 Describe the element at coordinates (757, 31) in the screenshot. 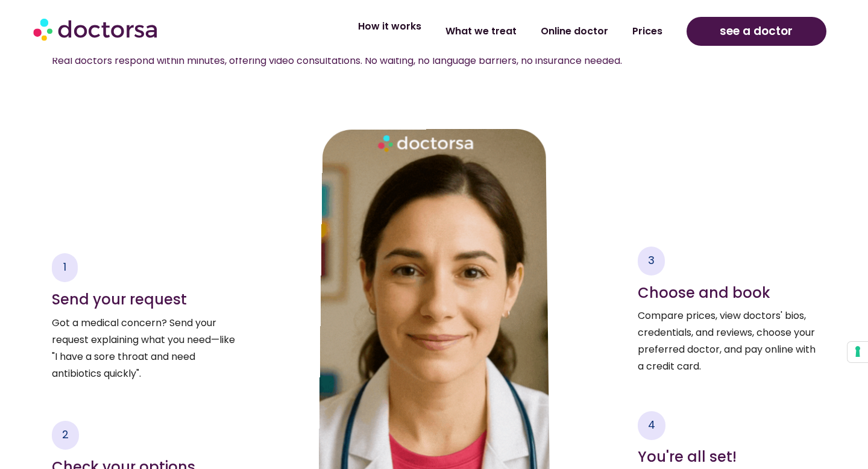

I see `a: see a doctor` at that location.